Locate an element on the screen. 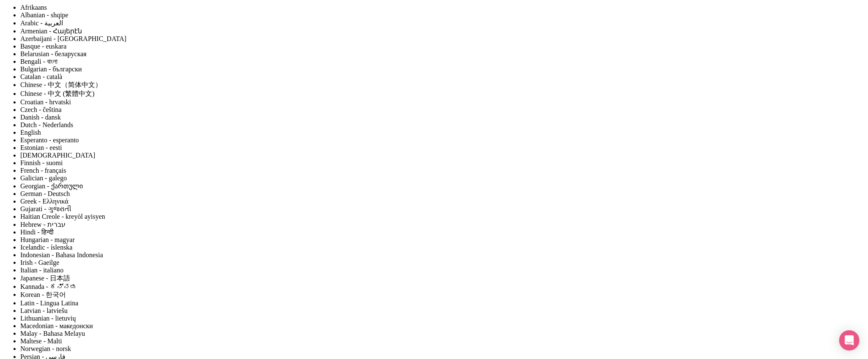 The image size is (868, 359). a: Bulgarian - български is located at coordinates (51, 69).